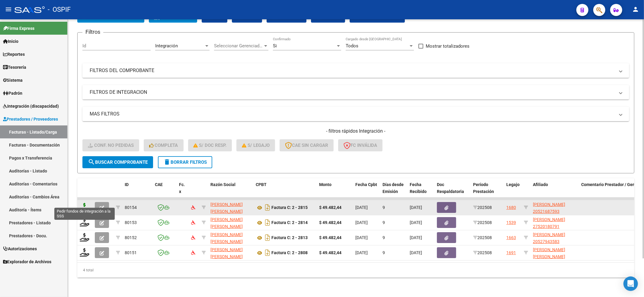  What do you see at coordinates (8, 10) in the screenshot?
I see `mat-icon: menu` at bounding box center [8, 10].